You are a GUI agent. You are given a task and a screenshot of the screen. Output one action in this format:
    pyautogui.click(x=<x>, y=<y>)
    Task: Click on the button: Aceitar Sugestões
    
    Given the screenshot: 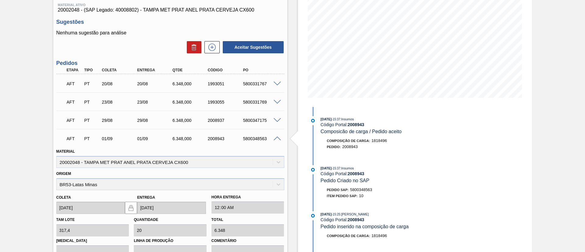 What is the action you would take?
    pyautogui.click(x=253, y=47)
    